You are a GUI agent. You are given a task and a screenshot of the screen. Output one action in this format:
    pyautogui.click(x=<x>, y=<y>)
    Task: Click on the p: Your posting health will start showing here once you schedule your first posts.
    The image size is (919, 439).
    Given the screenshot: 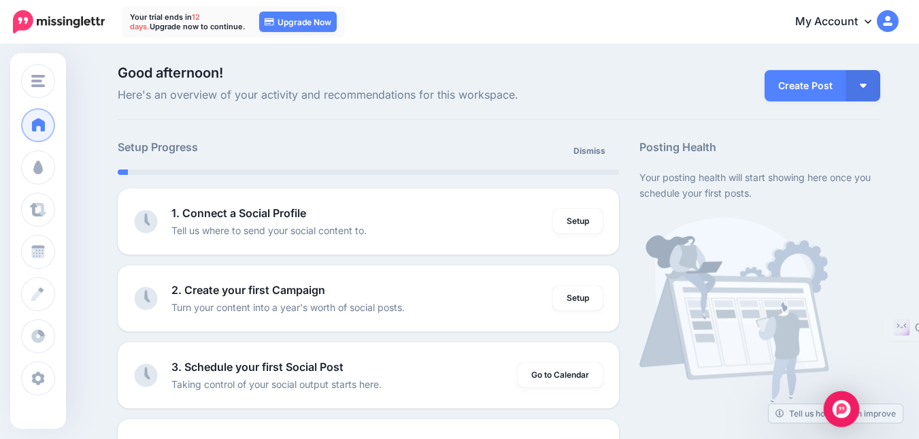 What is the action you would take?
    pyautogui.click(x=759, y=185)
    